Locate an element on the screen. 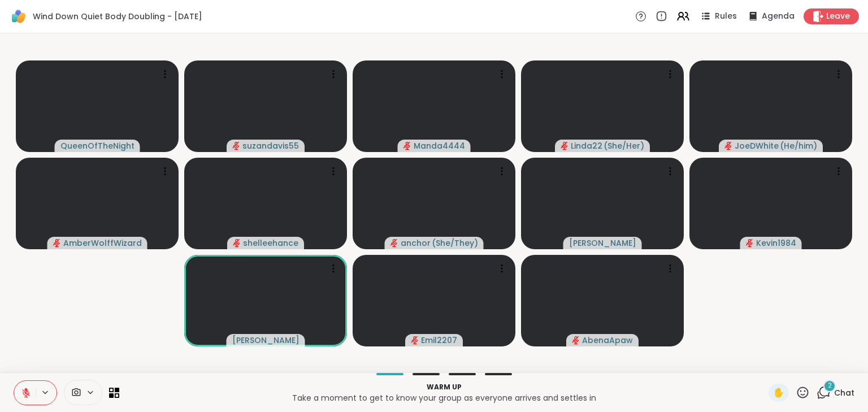 Image resolution: width=868 pixels, height=412 pixels. span: Linda22 is located at coordinates (586, 146).